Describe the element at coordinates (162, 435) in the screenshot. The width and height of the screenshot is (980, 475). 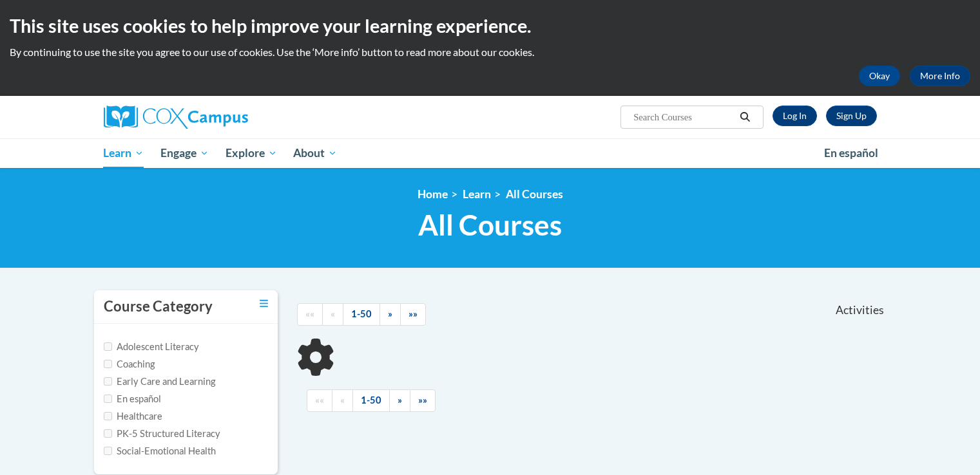
I see `label: PK-5 Structured Literacy` at that location.